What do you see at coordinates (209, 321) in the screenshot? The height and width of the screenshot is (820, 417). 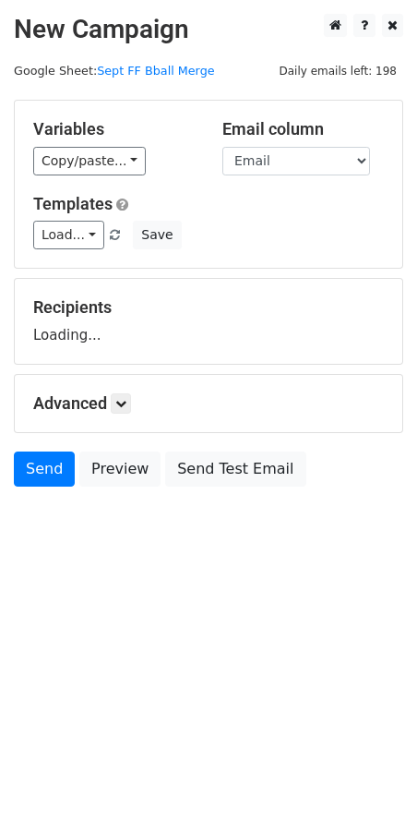 I see `div: Loading...` at bounding box center [209, 321].